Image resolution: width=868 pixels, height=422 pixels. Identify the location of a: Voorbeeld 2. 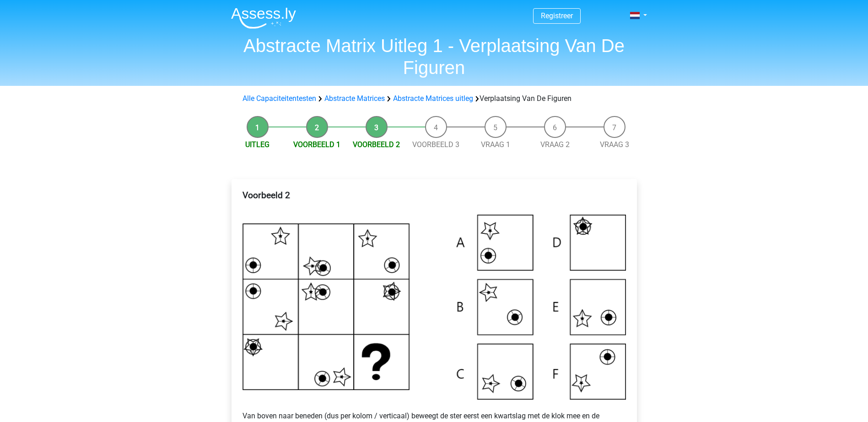
(376, 144).